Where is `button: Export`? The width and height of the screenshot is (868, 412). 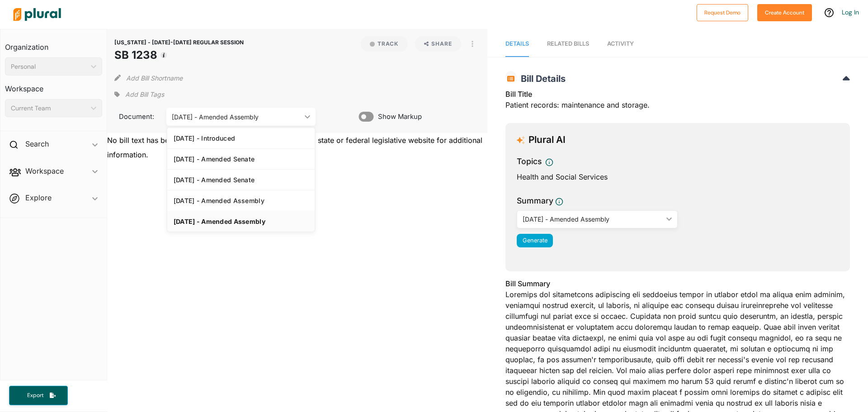
button: Export is located at coordinates (39, 395).